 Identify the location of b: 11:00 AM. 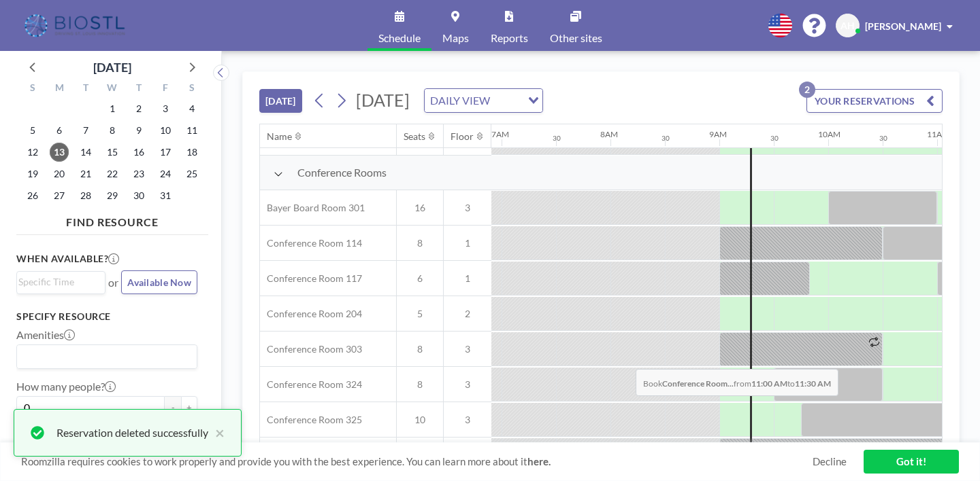
(769, 383).